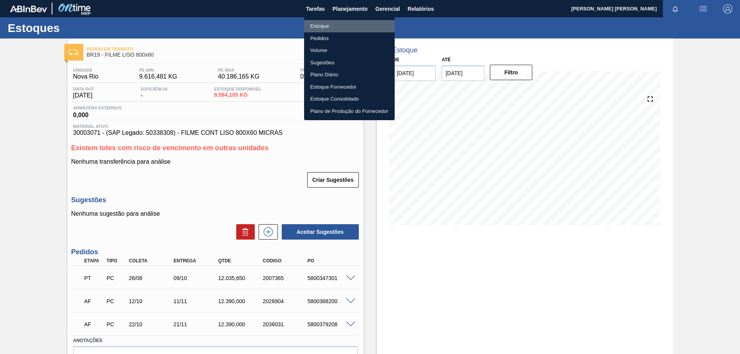  I want to click on li: Estoque Consolidado, so click(349, 99).